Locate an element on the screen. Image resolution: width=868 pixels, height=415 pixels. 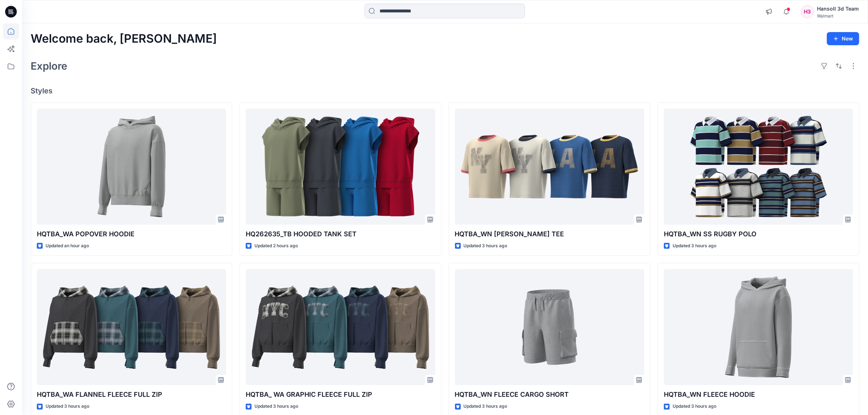
h2: Explore is located at coordinates (49, 66).